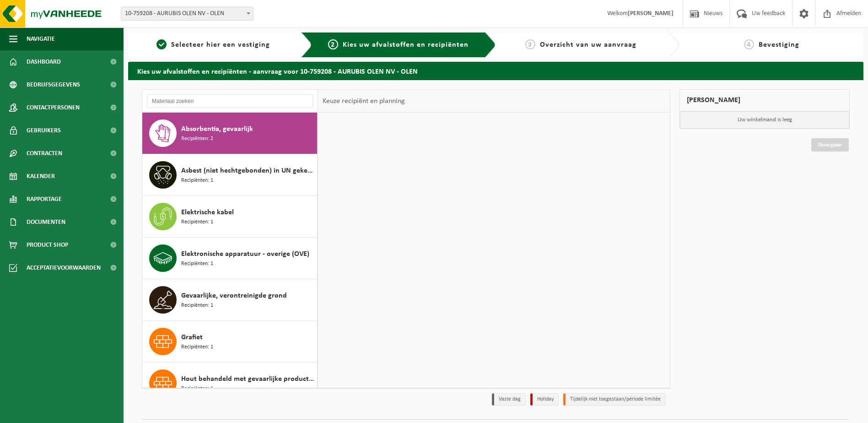 This screenshot has width=868, height=423. I want to click on li: Vaste dag, so click(509, 399).